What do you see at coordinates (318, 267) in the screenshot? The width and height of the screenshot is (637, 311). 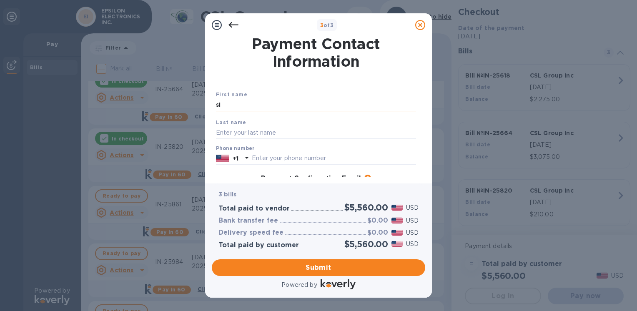 I see `button: Submit` at bounding box center [318, 267].